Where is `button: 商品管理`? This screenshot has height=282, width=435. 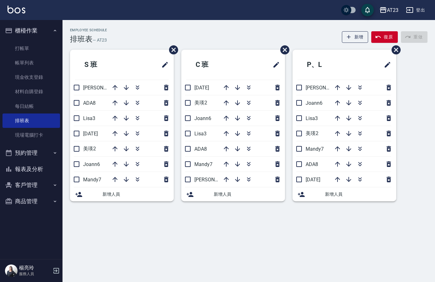
button: 商品管理 is located at coordinates (31, 201).